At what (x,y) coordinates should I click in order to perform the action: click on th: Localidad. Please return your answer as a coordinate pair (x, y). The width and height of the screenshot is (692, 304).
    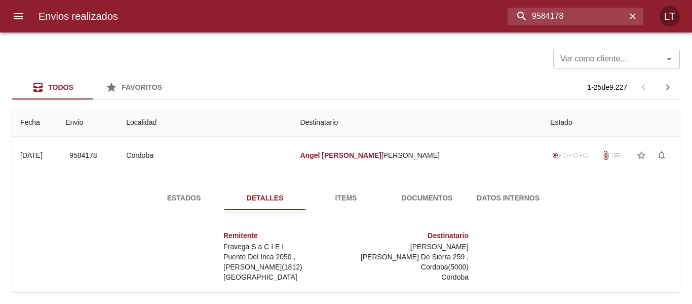
    Looking at the image, I should click on (205, 122).